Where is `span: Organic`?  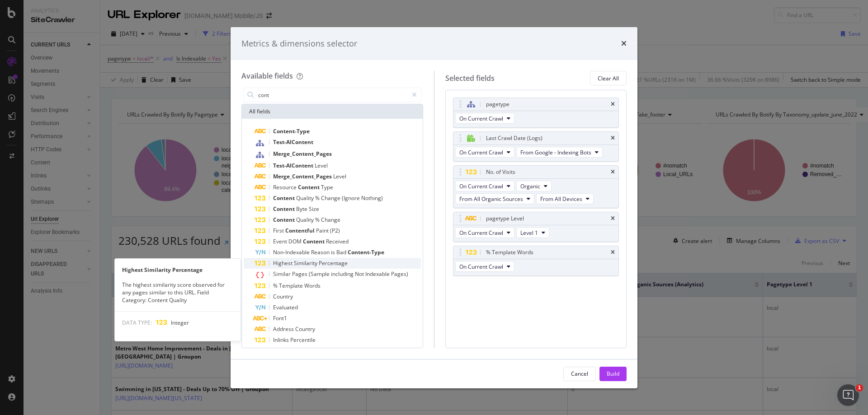
span: Organic is located at coordinates (530, 186).